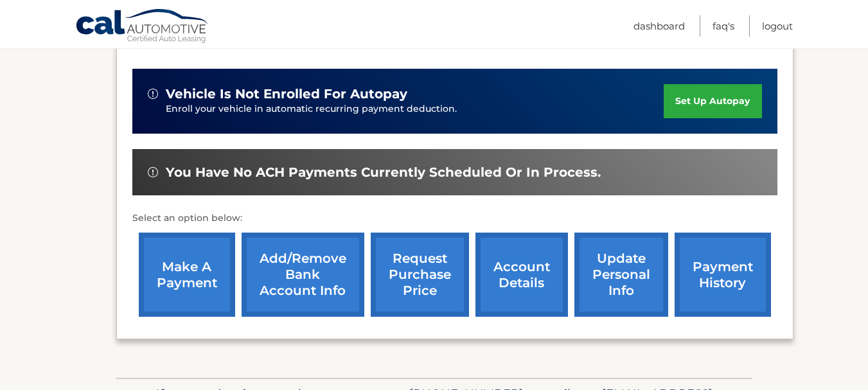  Describe the element at coordinates (415, 109) in the screenshot. I see `p: Enroll your vehicle in automatic recurring payment deduction.` at that location.